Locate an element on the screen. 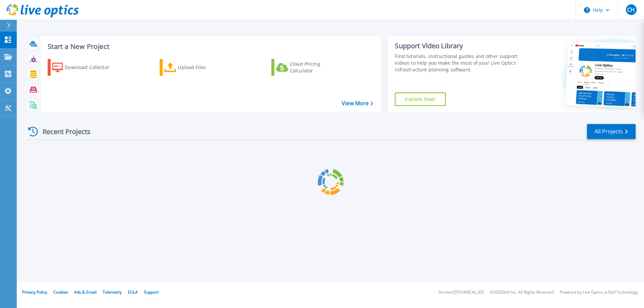 The image size is (644, 308). a: Cookies is located at coordinates (61, 292).